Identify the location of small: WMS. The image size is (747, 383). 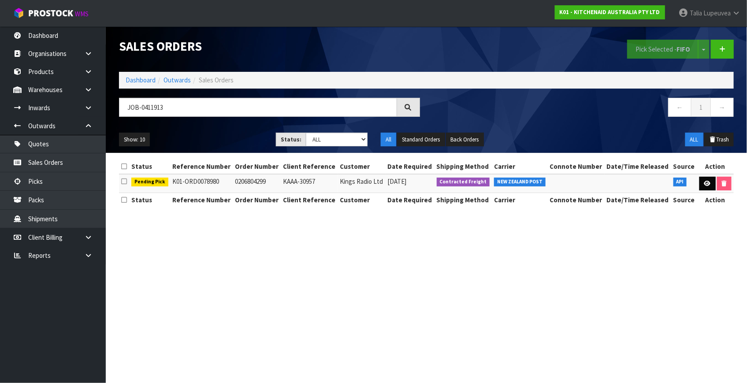
(82, 14).